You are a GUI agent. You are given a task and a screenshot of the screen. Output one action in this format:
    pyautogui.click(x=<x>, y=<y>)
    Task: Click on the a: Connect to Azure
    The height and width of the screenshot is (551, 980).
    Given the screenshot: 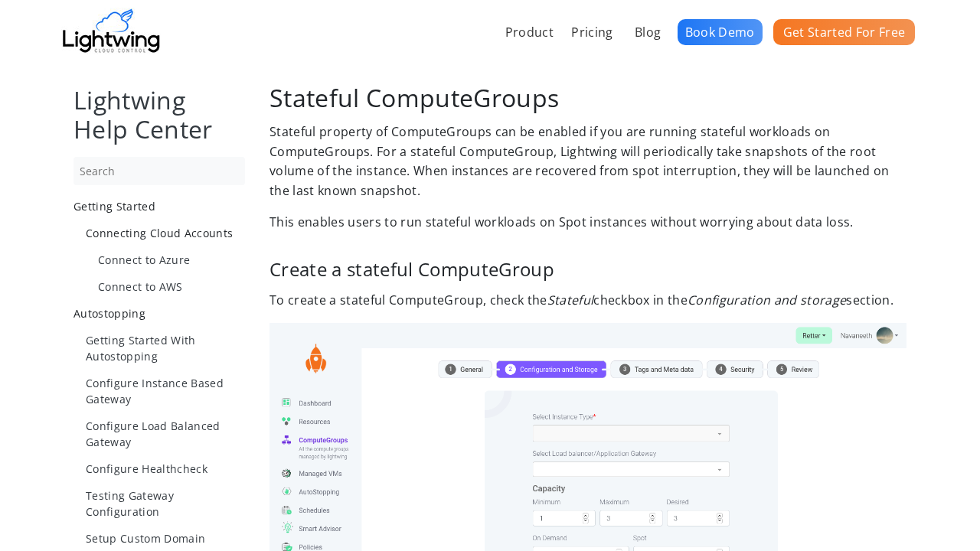 What is the action you would take?
    pyautogui.click(x=171, y=259)
    